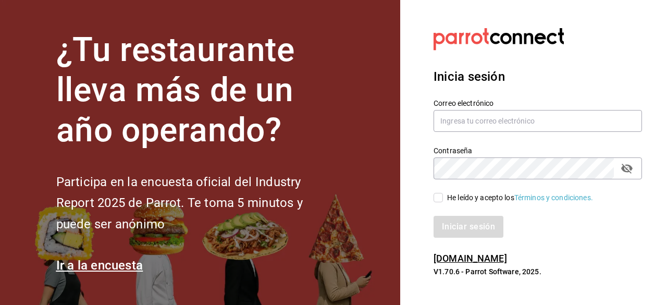  What do you see at coordinates (197, 203) in the screenshot?
I see `h2: Participa en la encuesta oficial del Industry Report 2025 de Parrot. Te toma 5 minutos y puede se...` at bounding box center [197, 203].